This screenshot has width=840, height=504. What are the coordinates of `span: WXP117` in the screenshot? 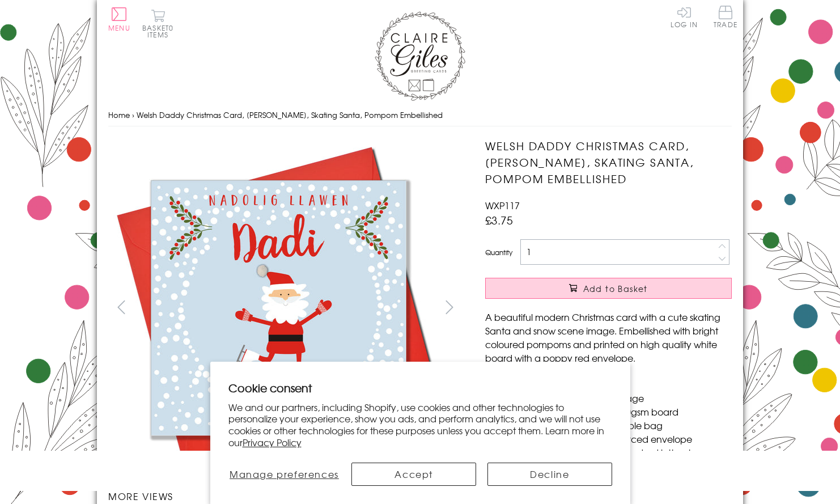 It's located at (502, 206).